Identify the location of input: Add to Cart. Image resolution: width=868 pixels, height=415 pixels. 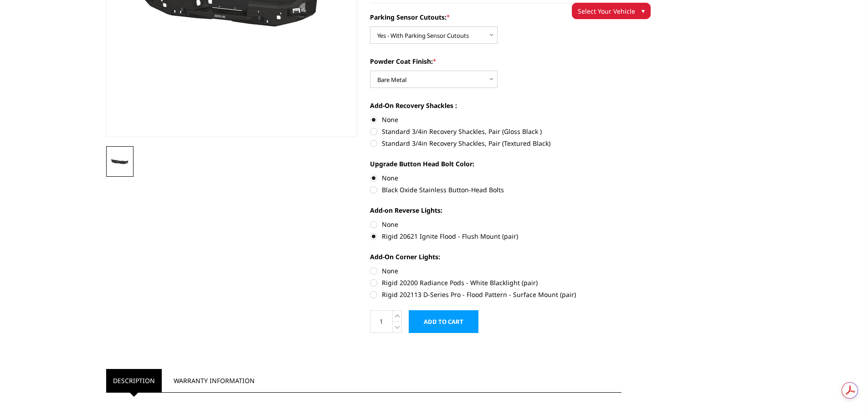
(444, 321).